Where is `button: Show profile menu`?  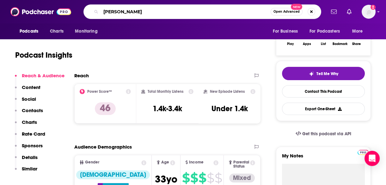 button: Show profile menu is located at coordinates (369, 12).